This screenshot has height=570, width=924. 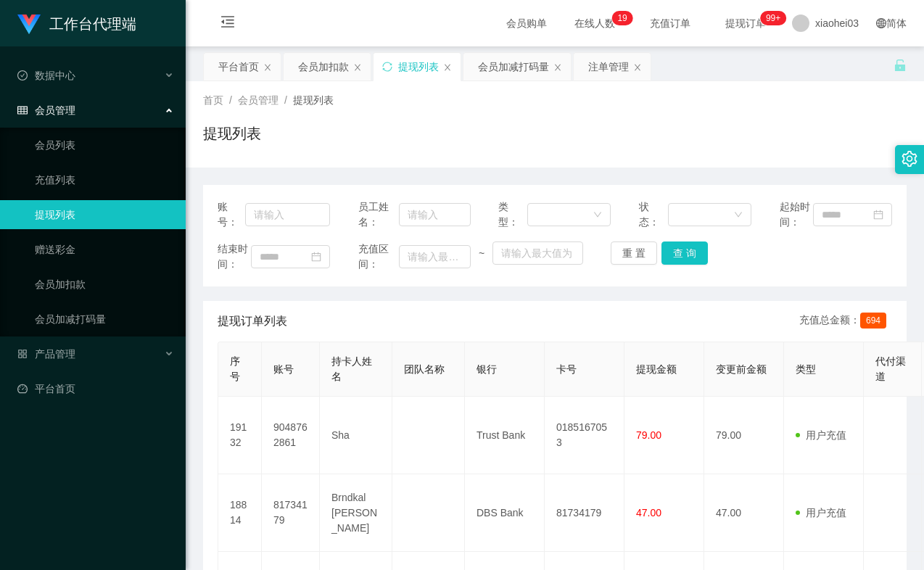 I want to click on a: 图标: dashboard平台首页, so click(x=96, y=389).